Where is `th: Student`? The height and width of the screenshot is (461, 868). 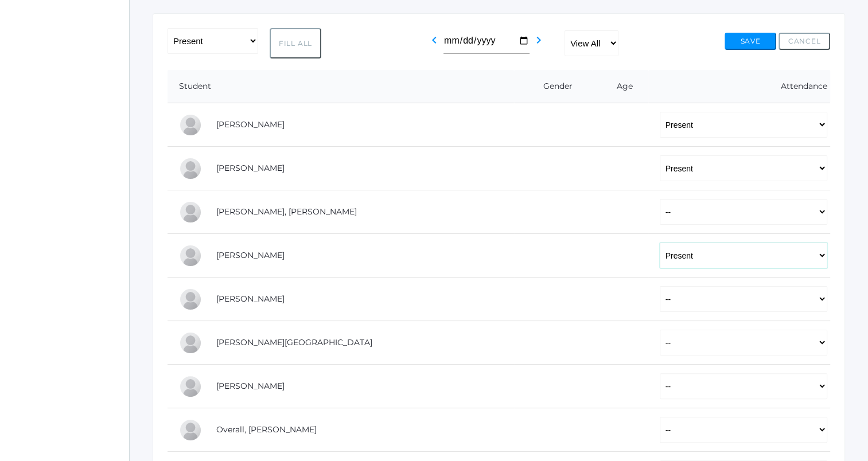 th: Student is located at coordinates (341, 87).